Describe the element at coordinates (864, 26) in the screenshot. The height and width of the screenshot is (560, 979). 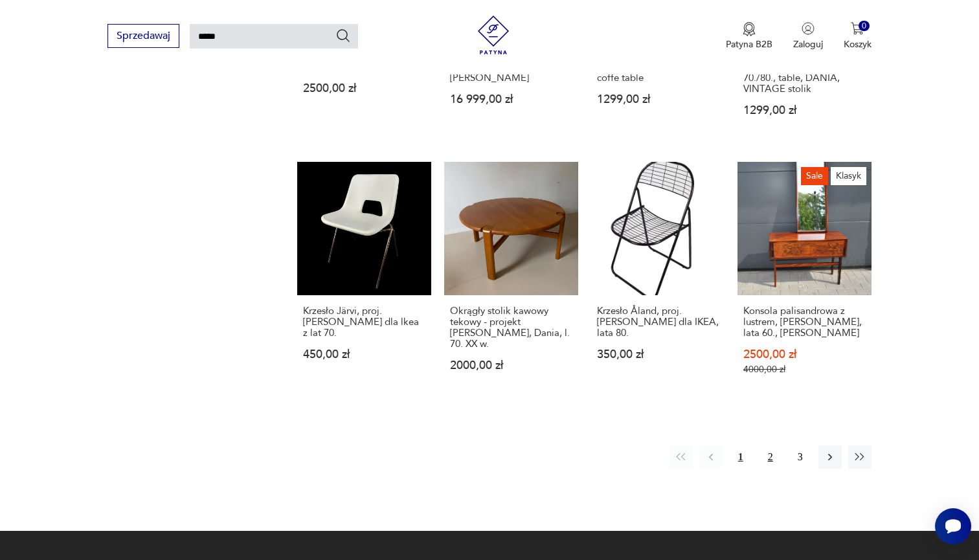
I see `div: 0` at that location.